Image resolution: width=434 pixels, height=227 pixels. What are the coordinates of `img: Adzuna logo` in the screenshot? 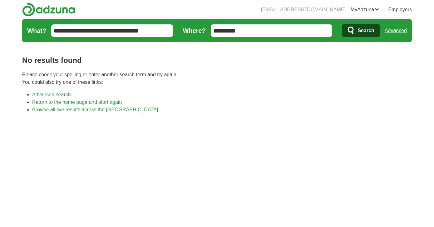 It's located at (49, 9).